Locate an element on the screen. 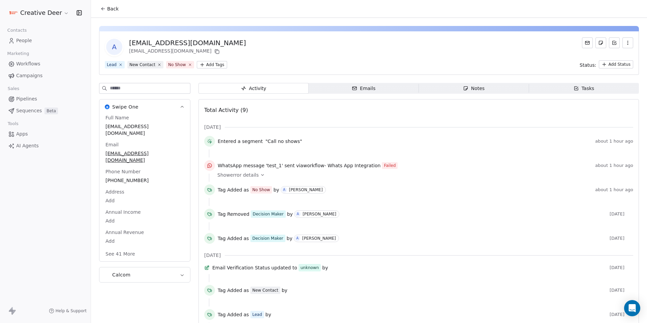 This screenshot has width=647, height=323. span: Full Name is located at coordinates (117, 118).